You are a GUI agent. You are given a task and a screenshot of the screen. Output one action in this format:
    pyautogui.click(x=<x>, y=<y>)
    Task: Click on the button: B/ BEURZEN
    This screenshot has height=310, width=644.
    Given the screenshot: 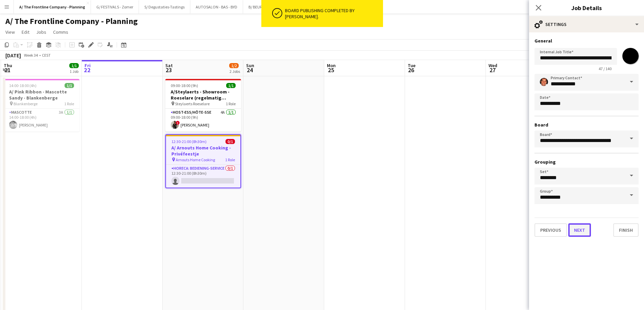 What is the action you would take?
    pyautogui.click(x=259, y=7)
    